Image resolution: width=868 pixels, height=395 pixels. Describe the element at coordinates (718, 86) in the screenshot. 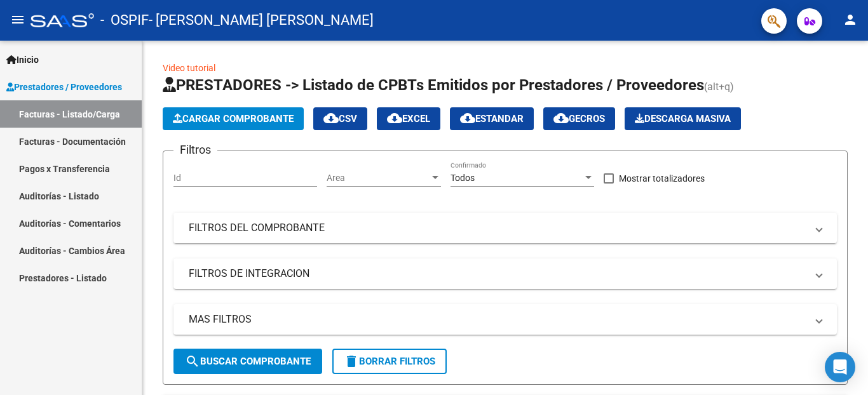

I see `span: (alt+q)` at that location.